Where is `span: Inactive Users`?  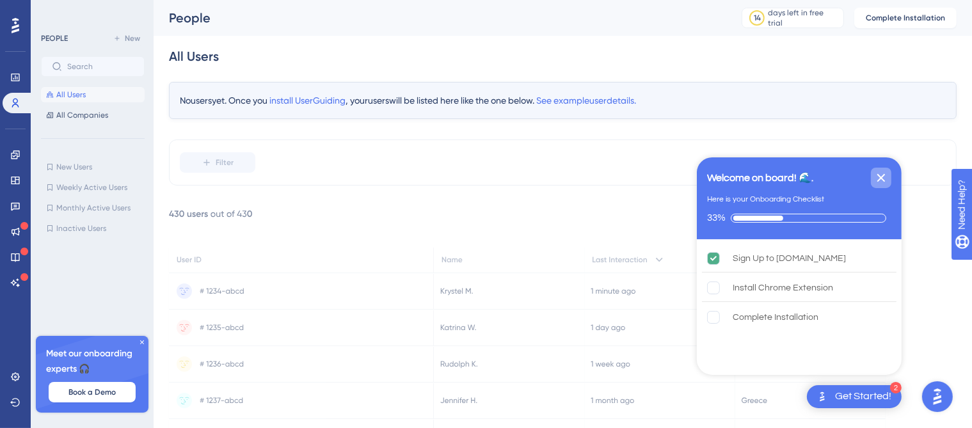 span: Inactive Users is located at coordinates (81, 228).